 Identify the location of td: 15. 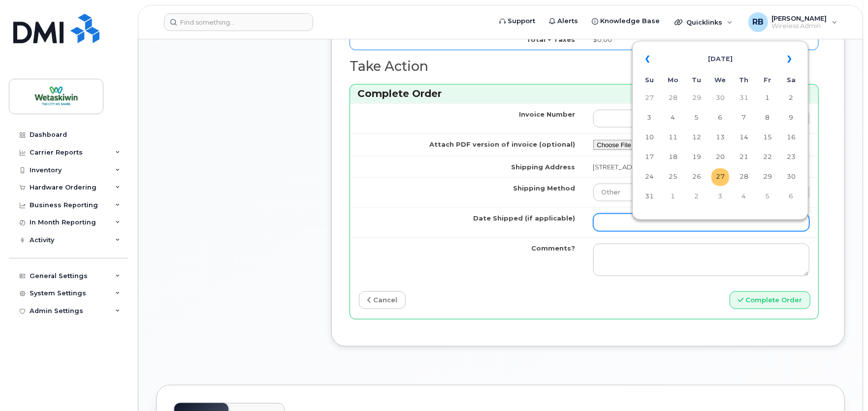
(768, 138).